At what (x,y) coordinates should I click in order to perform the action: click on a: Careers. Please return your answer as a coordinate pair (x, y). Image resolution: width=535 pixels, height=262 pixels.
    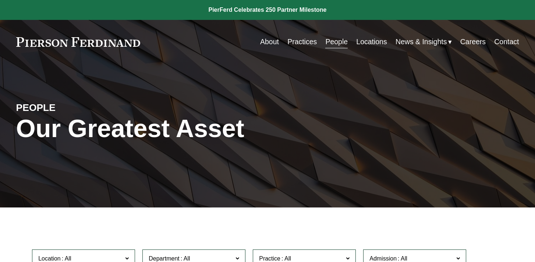
    Looking at the image, I should click on (473, 42).